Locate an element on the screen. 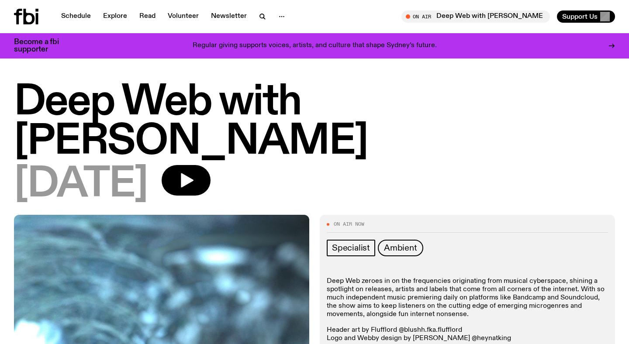  a: Volunteer is located at coordinates (183, 17).